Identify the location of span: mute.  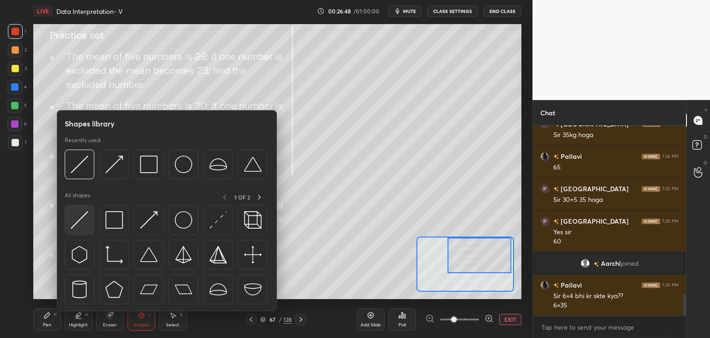
(410, 11).